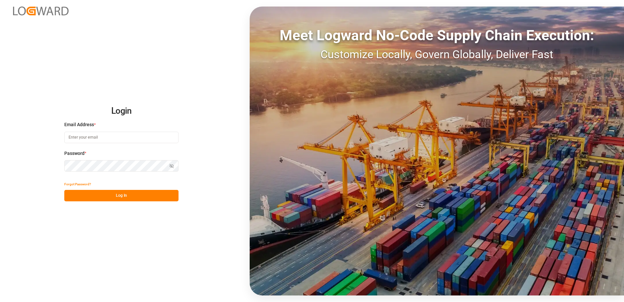 Image resolution: width=624 pixels, height=302 pixels. I want to click on button: Log In, so click(121, 195).